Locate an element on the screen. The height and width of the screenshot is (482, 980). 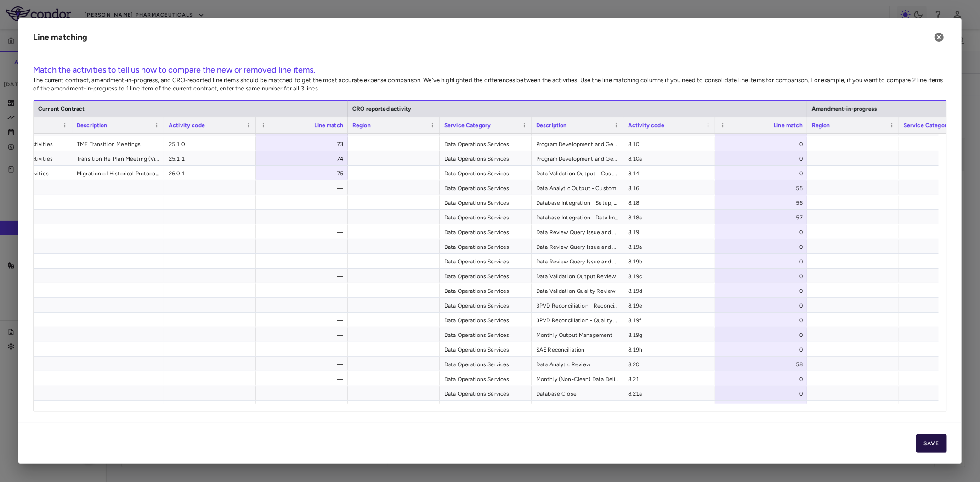
div: 58 is located at coordinates (763, 364).